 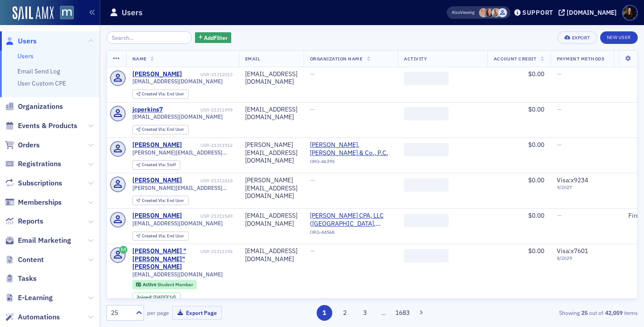 What do you see at coordinates (175, 284) in the screenshot?
I see `span: Student Member` at bounding box center [175, 284].